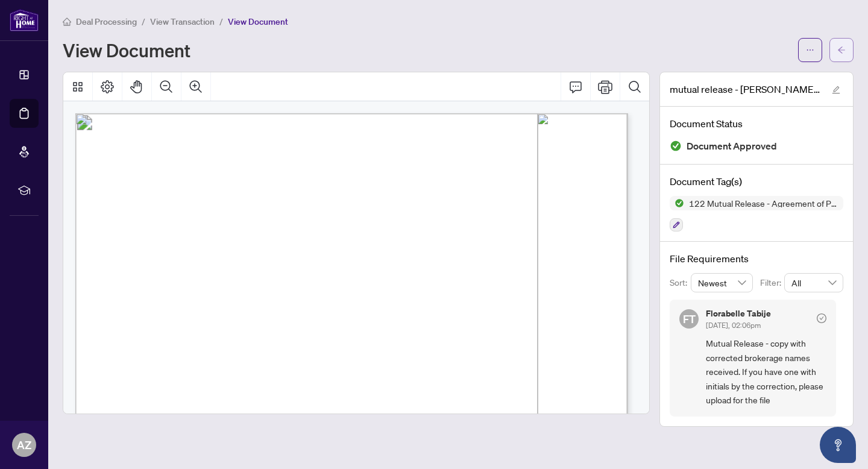 The image size is (868, 469). Describe the element at coordinates (106, 22) in the screenshot. I see `span: Deal Processing` at that location.